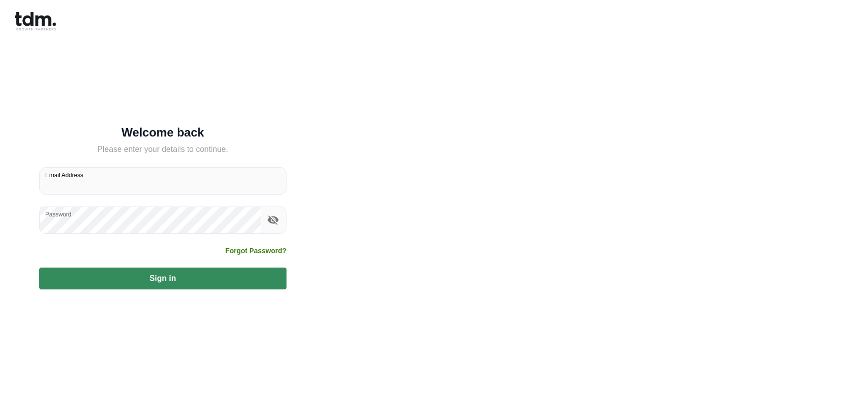 This screenshot has width=868, height=417. I want to click on h5: Please enter your details to continue., so click(163, 149).